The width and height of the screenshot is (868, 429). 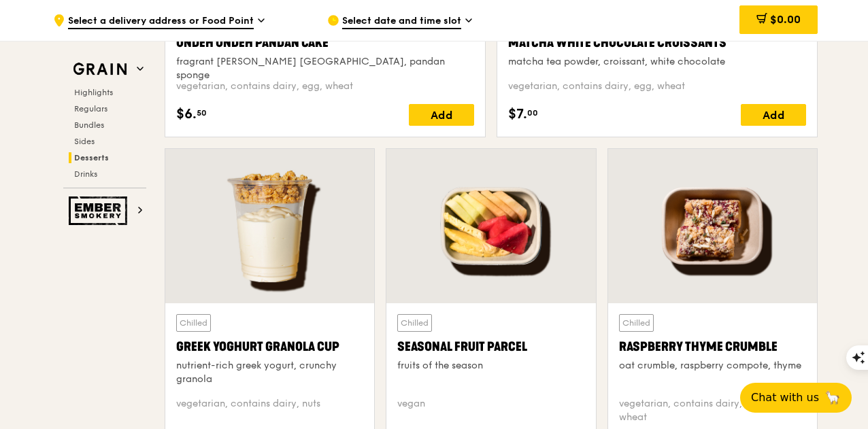 What do you see at coordinates (94, 93) in the screenshot?
I see `span: Highlights` at bounding box center [94, 93].